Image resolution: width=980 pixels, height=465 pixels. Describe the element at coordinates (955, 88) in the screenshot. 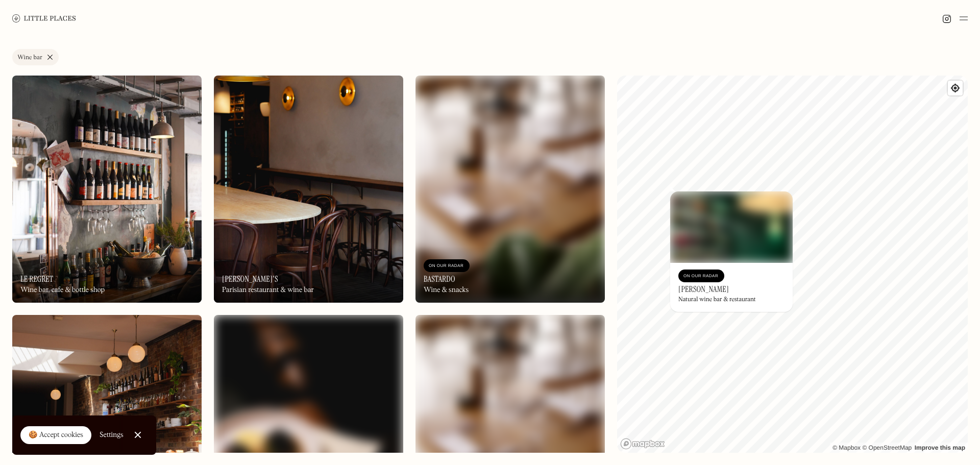

I see `button: Find my location` at that location.